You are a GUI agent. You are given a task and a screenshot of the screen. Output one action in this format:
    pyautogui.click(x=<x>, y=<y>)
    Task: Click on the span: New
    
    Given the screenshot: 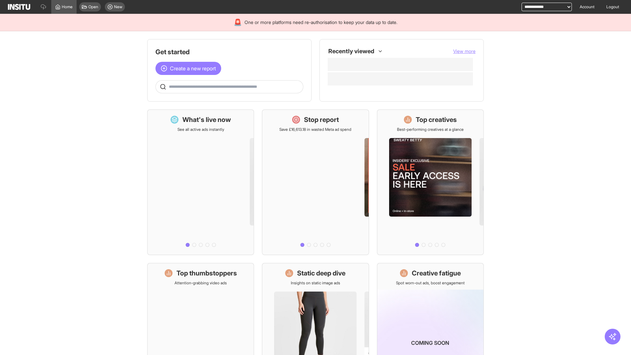 What is the action you would take?
    pyautogui.click(x=118, y=7)
    